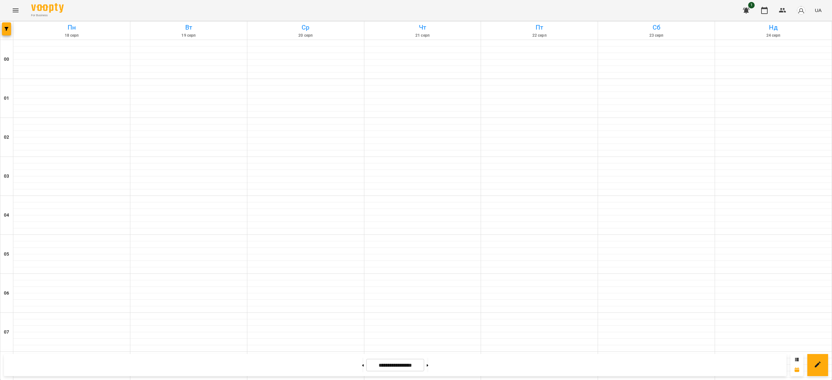 Image resolution: width=832 pixels, height=380 pixels. Describe the element at coordinates (656, 35) in the screenshot. I see `h6: 23 серп` at that location.